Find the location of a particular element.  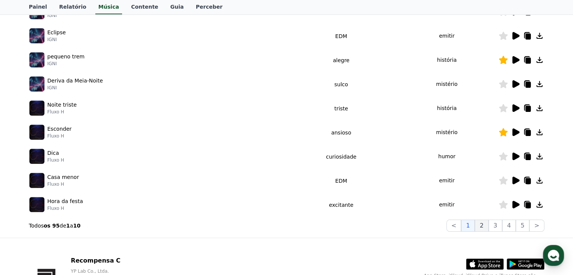

span: Settings is located at coordinates (121, 227).